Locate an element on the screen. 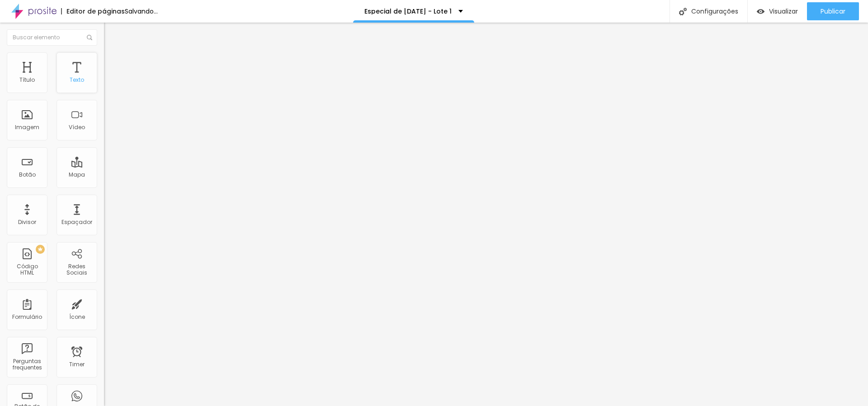  div: Botão is located at coordinates (27, 175).